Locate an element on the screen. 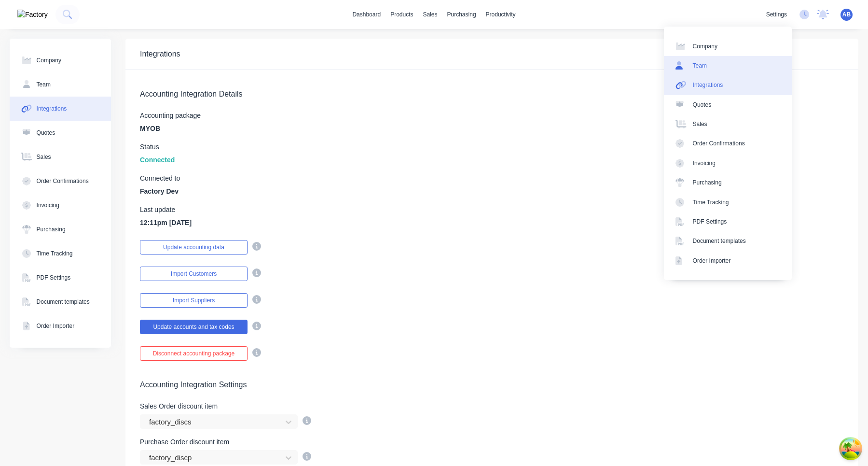 The height and width of the screenshot is (466, 868). button: Update accounting data is located at coordinates (194, 247).